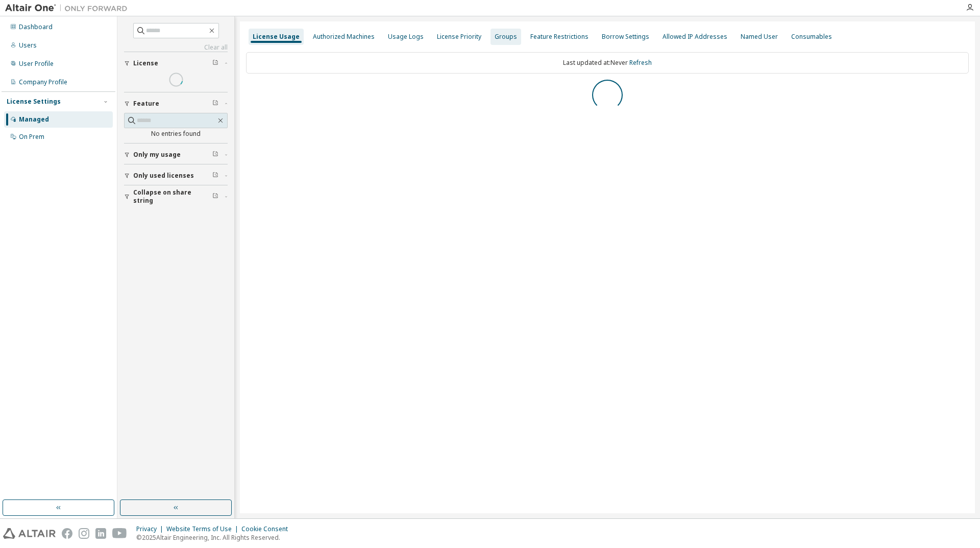 The width and height of the screenshot is (980, 548). Describe the element at coordinates (695, 37) in the screenshot. I see `div: Allowed IP Addresses` at that location.